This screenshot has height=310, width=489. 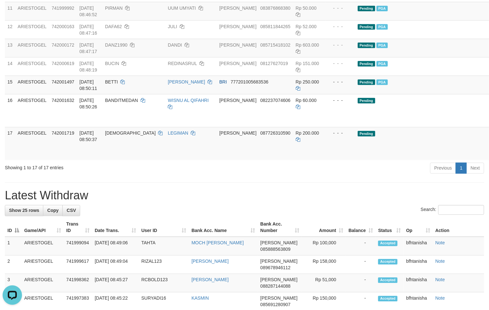 What do you see at coordinates (10, 11) in the screenshot?
I see `td: 11` at bounding box center [10, 11].